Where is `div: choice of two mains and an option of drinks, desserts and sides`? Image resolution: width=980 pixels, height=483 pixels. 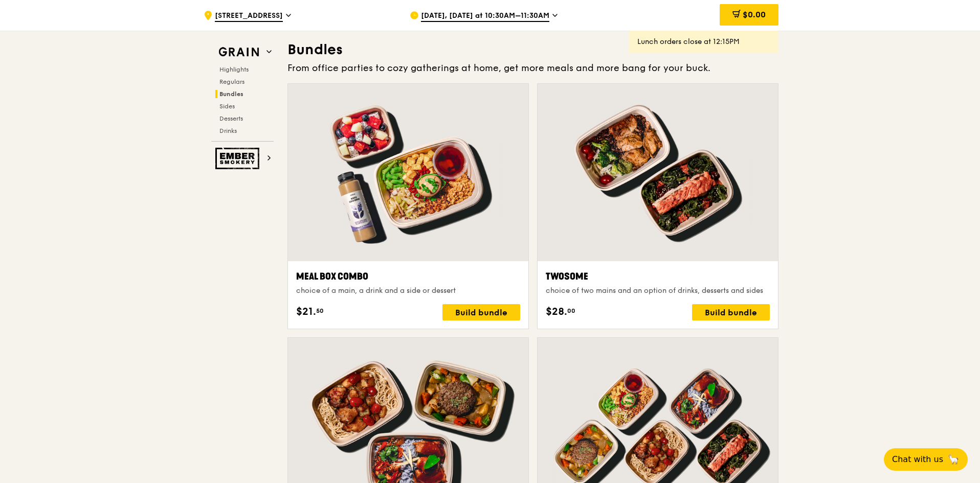 div: choice of two mains and an option of drinks, desserts and sides is located at coordinates (657, 291).